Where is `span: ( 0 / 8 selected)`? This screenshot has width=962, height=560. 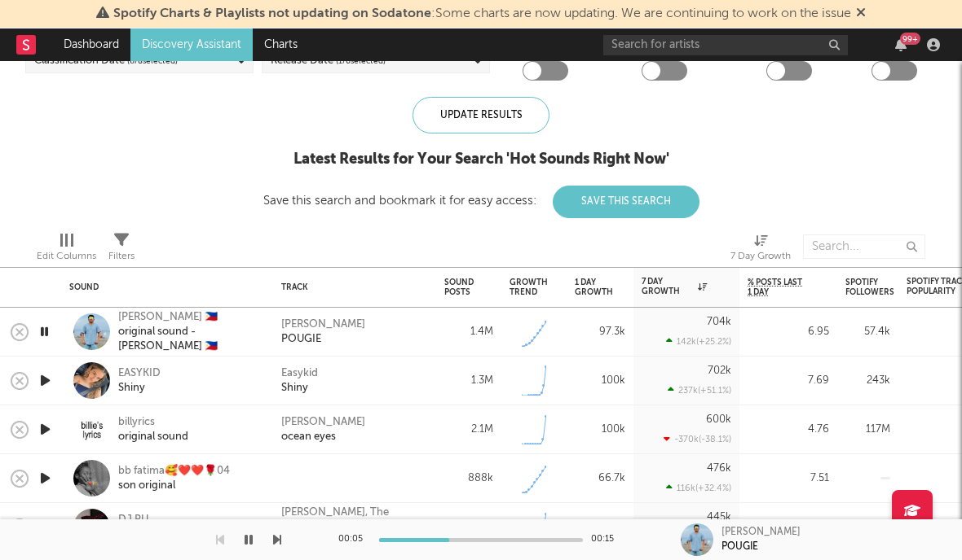
span: ( 0 / 8 selected) is located at coordinates (153, 62).